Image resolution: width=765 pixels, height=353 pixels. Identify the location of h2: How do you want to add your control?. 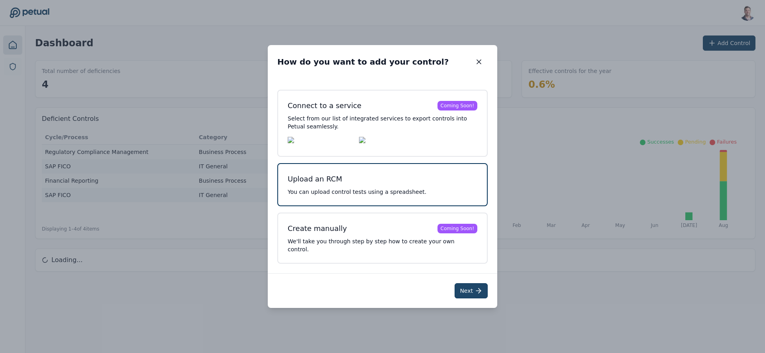
(363, 62).